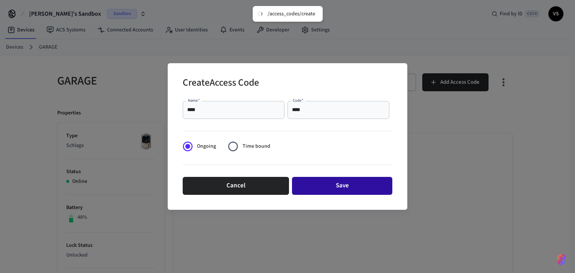  Describe the element at coordinates (236, 186) in the screenshot. I see `button: Cancel` at that location.